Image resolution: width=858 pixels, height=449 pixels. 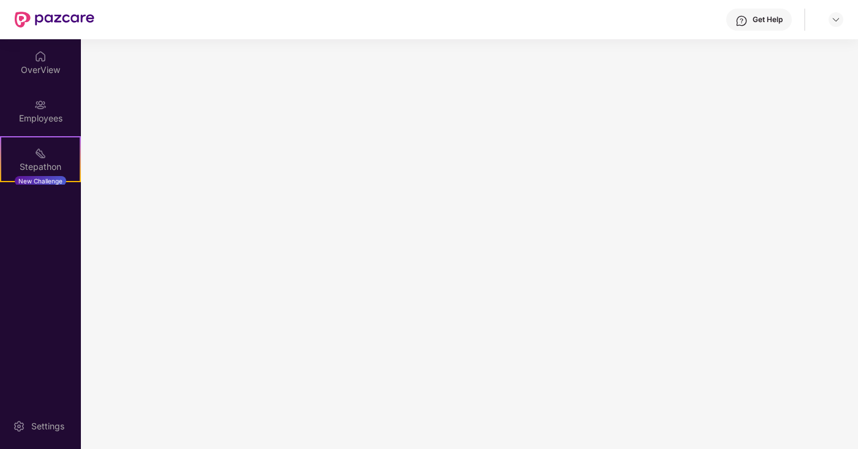 What do you see at coordinates (40, 56) in the screenshot?
I see `img: svg+xml;base64,PHN2ZyBpZD0iSG9tZSIgeG1sbnM9Imh0dHA6Ly93d3cudzMub3JnLzIwMDAvc3ZnIiB3aWR0aD0iMjAiIG...` at bounding box center [40, 56].